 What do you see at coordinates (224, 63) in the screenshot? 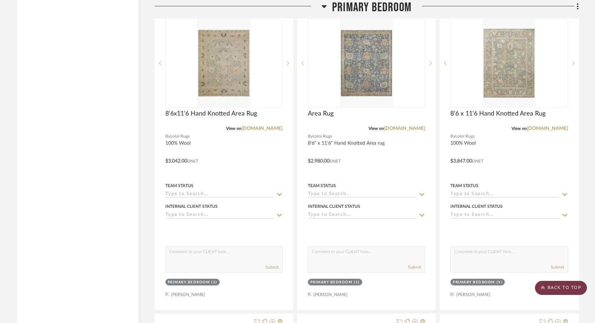
I see `img: 8'6x11'6 Hand Knotted Area Rug` at bounding box center [224, 63].